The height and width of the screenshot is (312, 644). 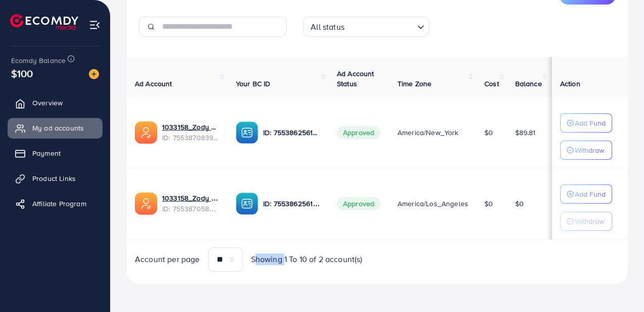 I want to click on span: $100, so click(x=22, y=73).